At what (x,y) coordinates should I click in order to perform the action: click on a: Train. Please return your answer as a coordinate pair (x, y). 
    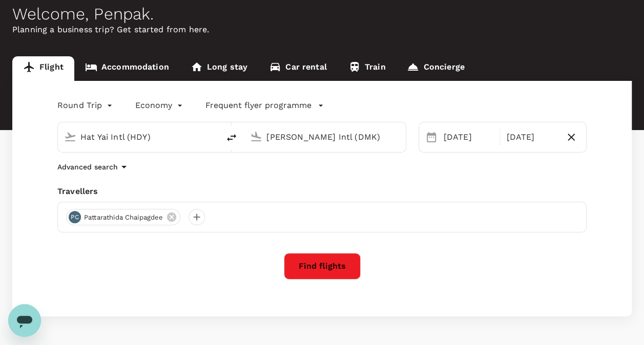
    Looking at the image, I should click on (367, 69).